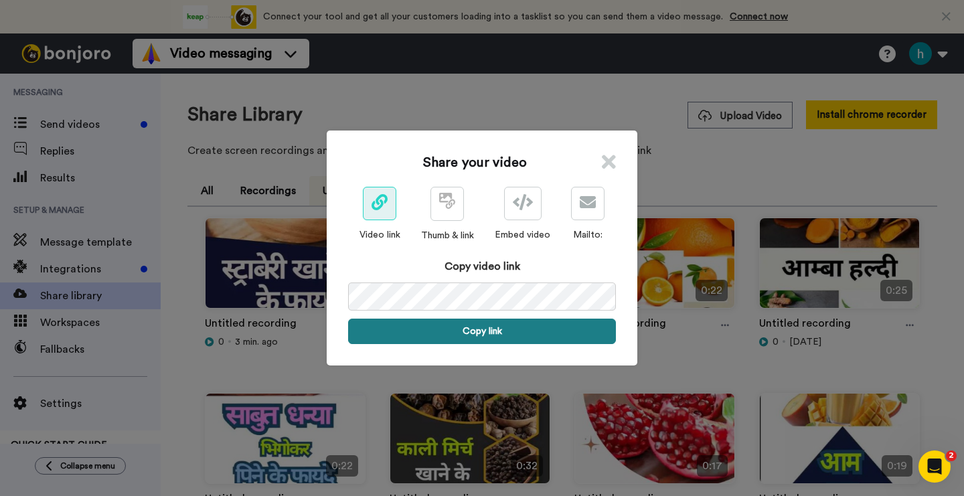 The height and width of the screenshot is (496, 964). What do you see at coordinates (482, 266) in the screenshot?
I see `div: Copy video link` at bounding box center [482, 266].